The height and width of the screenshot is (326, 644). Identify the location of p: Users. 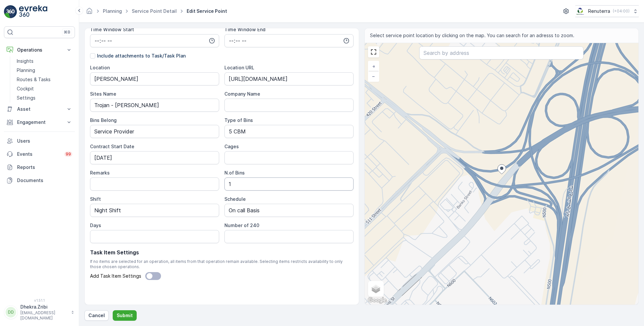
(45, 141).